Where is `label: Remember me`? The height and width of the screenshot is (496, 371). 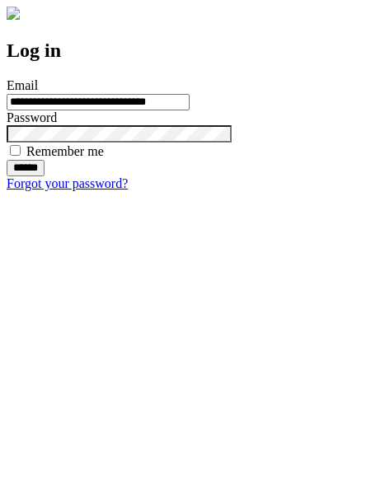
label: Remember me is located at coordinates (65, 151).